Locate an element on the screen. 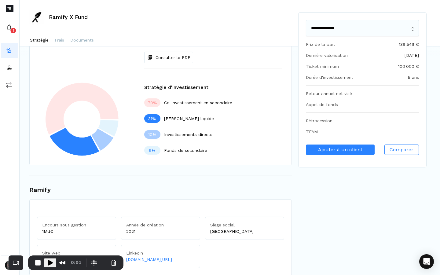 This screenshot has height=275, width=440. span: 70 % is located at coordinates (152, 103).